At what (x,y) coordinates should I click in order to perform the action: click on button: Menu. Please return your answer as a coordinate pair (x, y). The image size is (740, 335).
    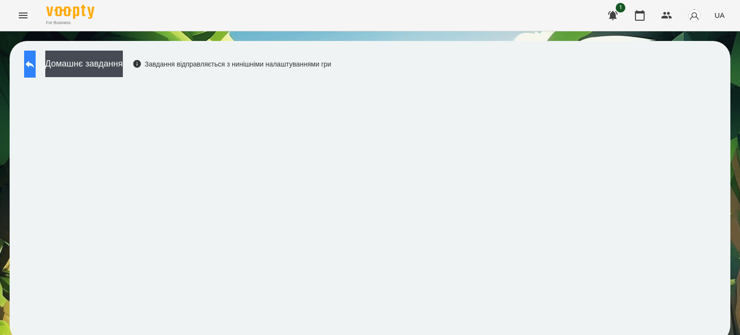
    Looking at the image, I should click on (23, 15).